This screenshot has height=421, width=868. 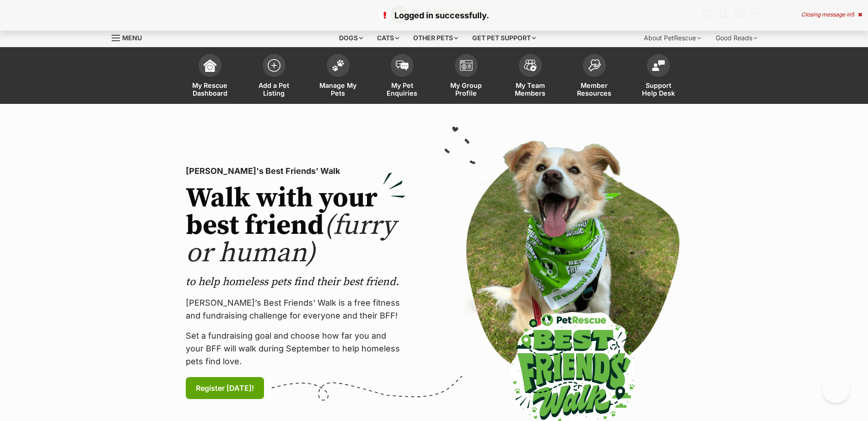 What do you see at coordinates (210, 76) in the screenshot?
I see `a: My Rescue Dashboard` at bounding box center [210, 76].